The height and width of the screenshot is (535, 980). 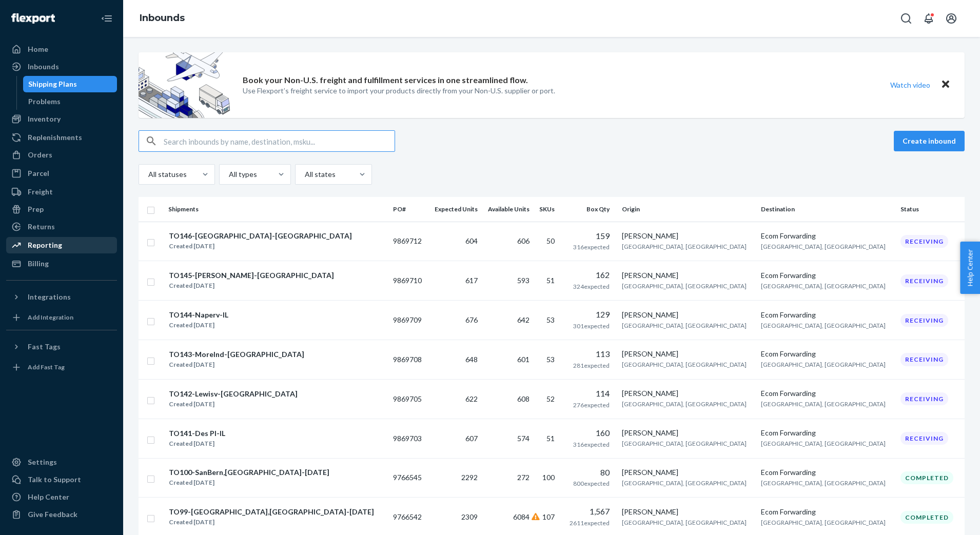 What do you see at coordinates (162, 18) in the screenshot?
I see `a: Inbounds` at bounding box center [162, 18].